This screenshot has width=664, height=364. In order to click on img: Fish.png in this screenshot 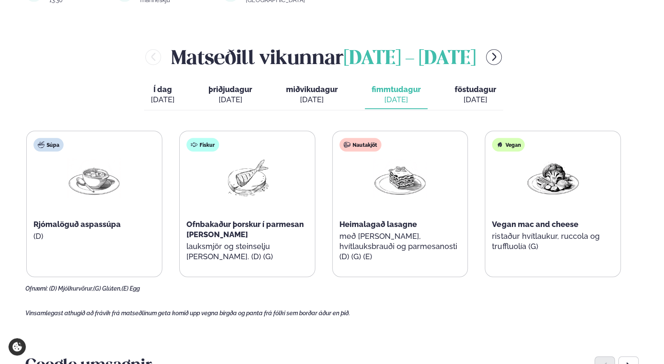, I will do `click(247, 178)`.